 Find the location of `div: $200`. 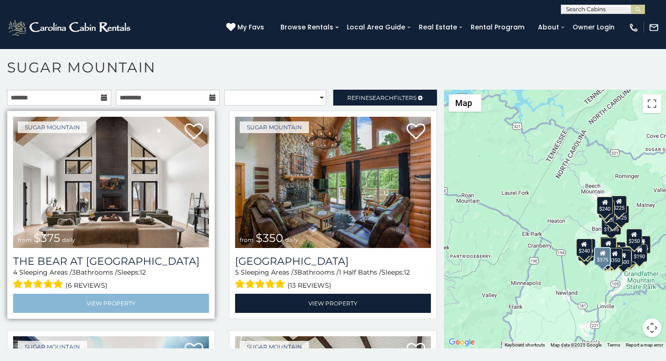

div: $200 is located at coordinates (617, 251).